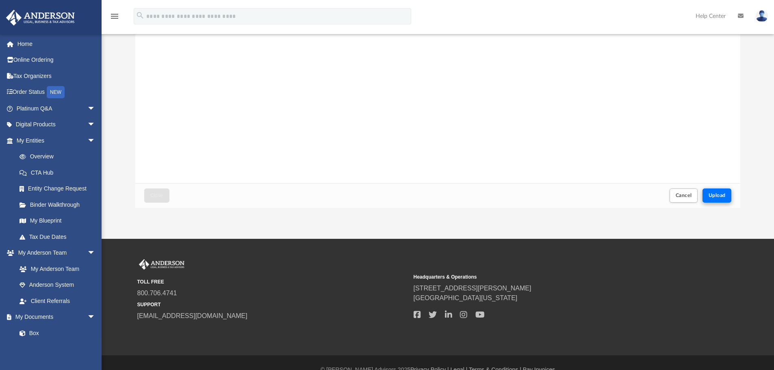 The height and width of the screenshot is (370, 774). What do you see at coordinates (684, 195) in the screenshot?
I see `span: Cancel` at bounding box center [684, 195].